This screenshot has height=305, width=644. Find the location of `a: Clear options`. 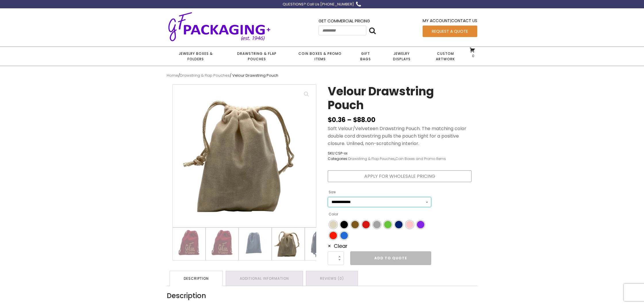

a: Clear options is located at coordinates (338, 246).